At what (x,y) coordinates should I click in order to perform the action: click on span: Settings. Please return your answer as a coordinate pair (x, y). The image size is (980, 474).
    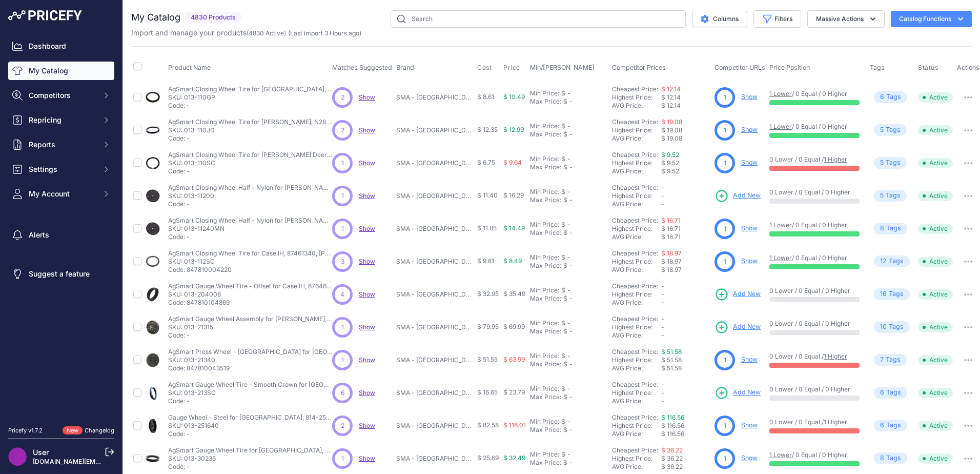
    Looking at the image, I should click on (62, 169).